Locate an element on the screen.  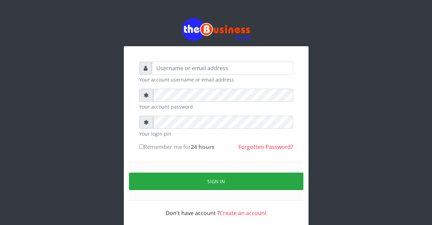
div: Don't have account ? is located at coordinates (216, 209).